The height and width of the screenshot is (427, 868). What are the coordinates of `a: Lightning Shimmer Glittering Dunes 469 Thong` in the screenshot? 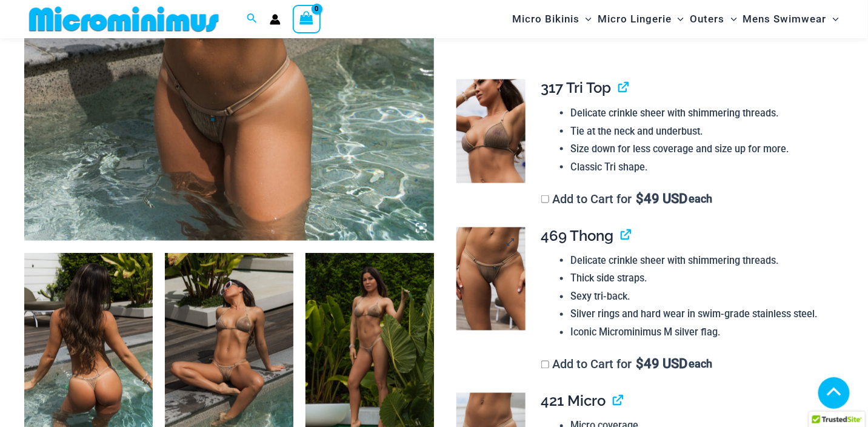 It's located at (491, 279).